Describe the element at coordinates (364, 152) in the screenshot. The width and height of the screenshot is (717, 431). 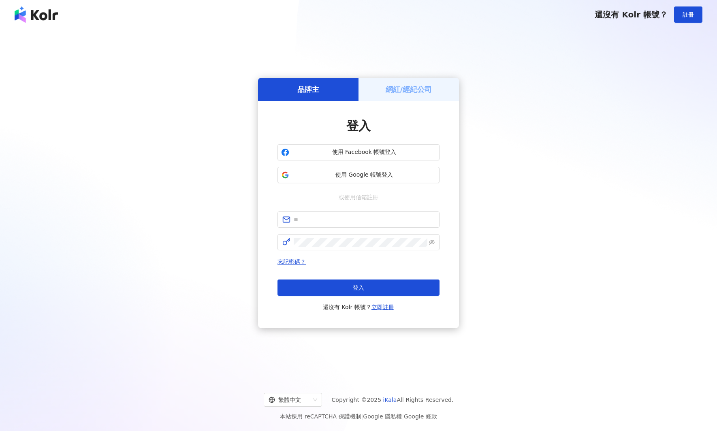
I see `span: 使用 Facebook 帳號登入` at that location.